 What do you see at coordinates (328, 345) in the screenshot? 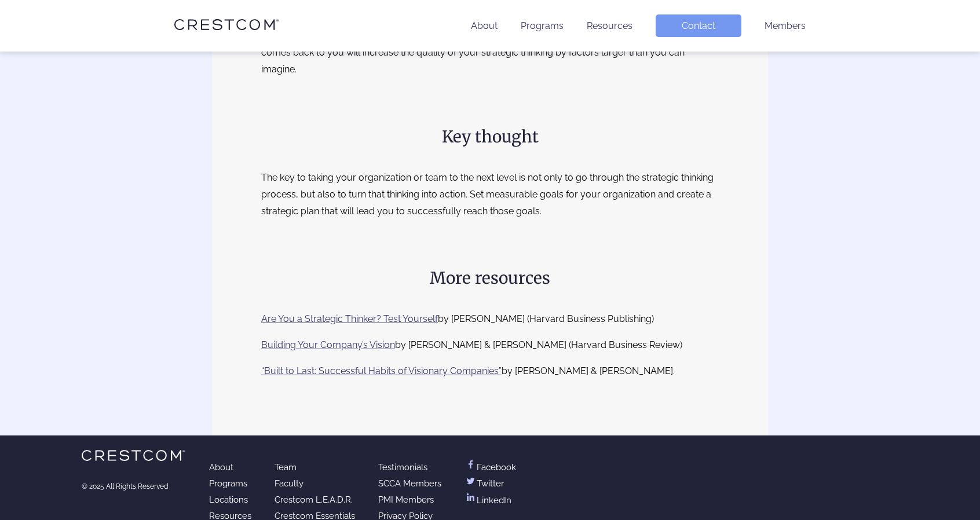
I see `a: Building Your Company’s Vision` at bounding box center [328, 345].